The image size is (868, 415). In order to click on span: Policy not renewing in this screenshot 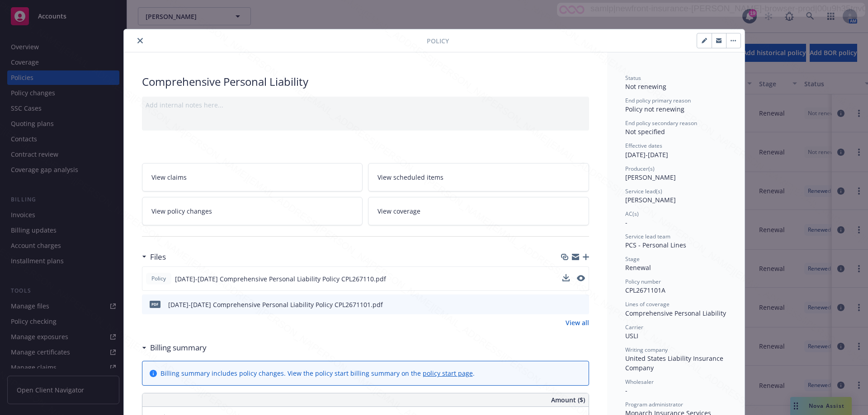, I will do `click(654, 109)`.